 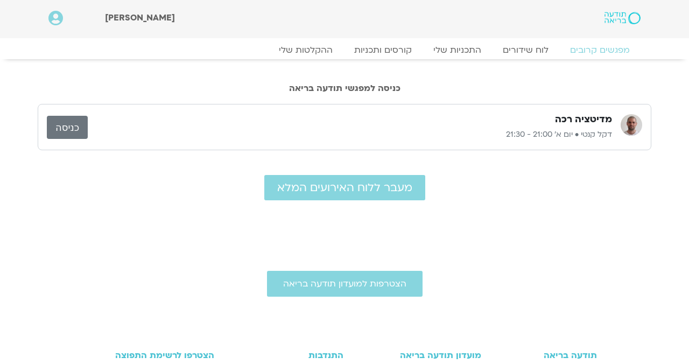 I want to click on a: התכניות שלי, so click(x=457, y=50).